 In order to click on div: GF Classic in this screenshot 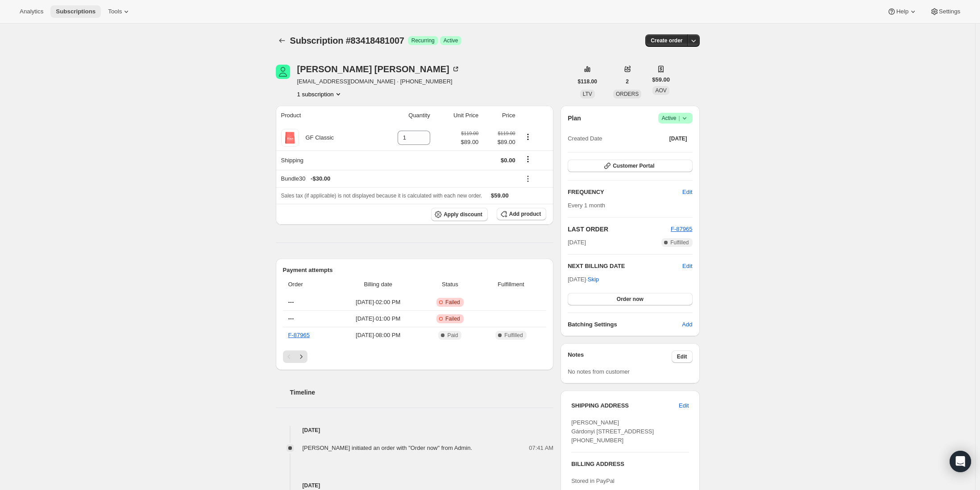, I will do `click(316, 138)`.